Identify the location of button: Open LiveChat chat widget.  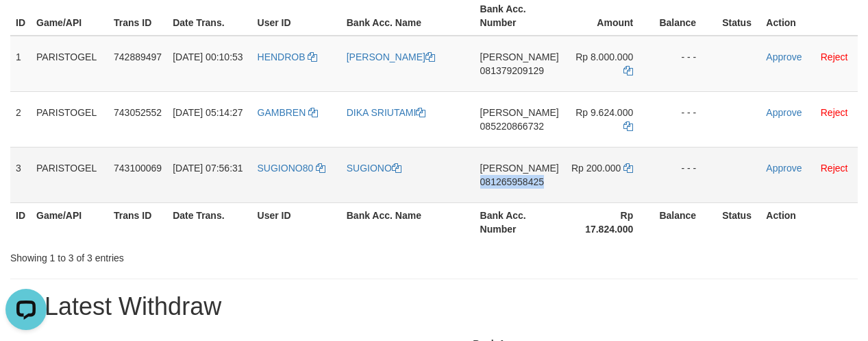
(26, 26).